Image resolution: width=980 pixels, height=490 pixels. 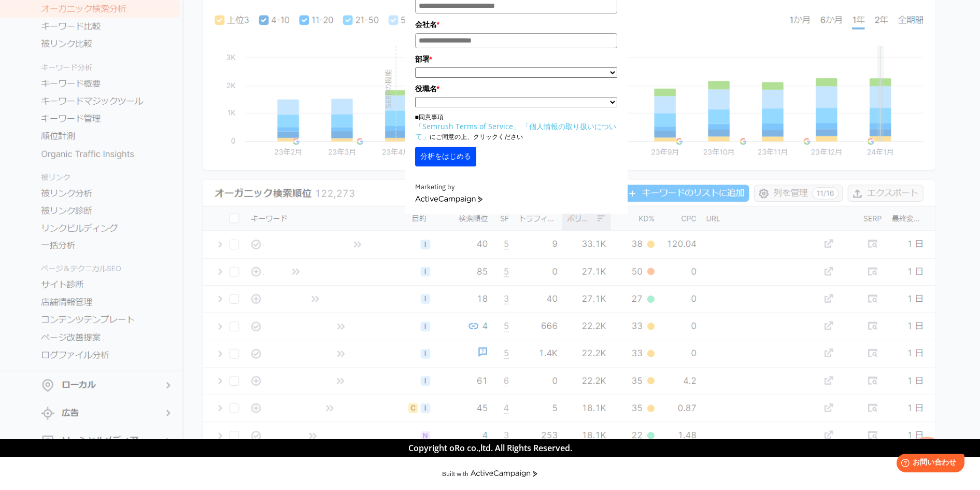 I want to click on div: Marketing by, so click(x=516, y=187).